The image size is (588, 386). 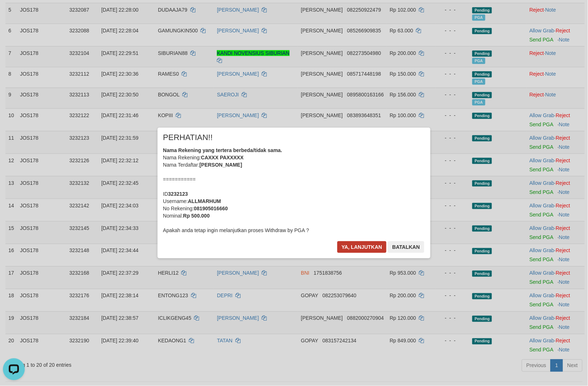 What do you see at coordinates (178, 194) in the screenshot?
I see `b: 3232123` at bounding box center [178, 194].